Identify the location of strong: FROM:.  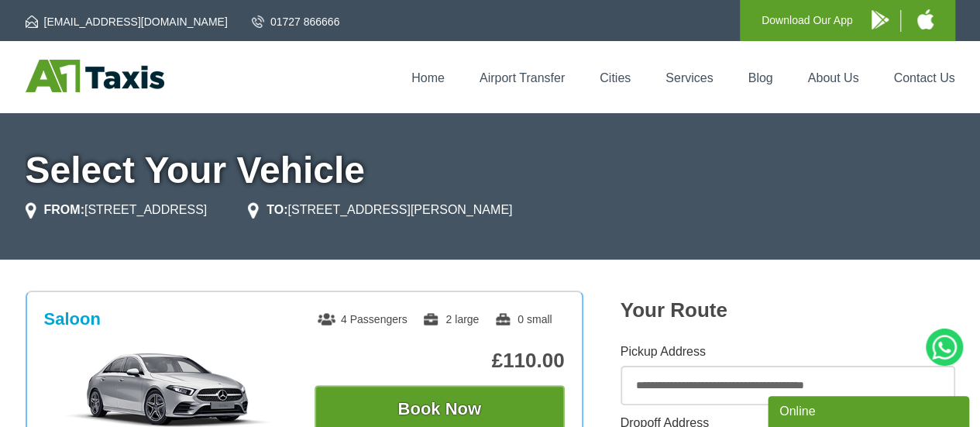
(64, 210).